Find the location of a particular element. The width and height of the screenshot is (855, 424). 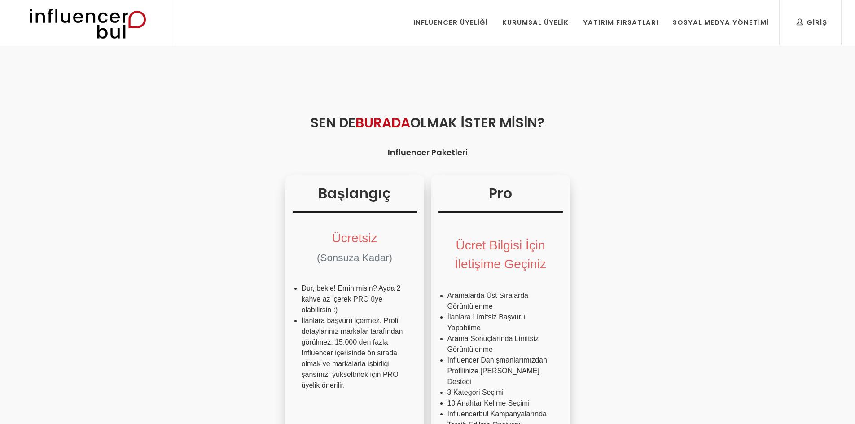

h2: Sen de Olmak İster misin? is located at coordinates (428, 122).